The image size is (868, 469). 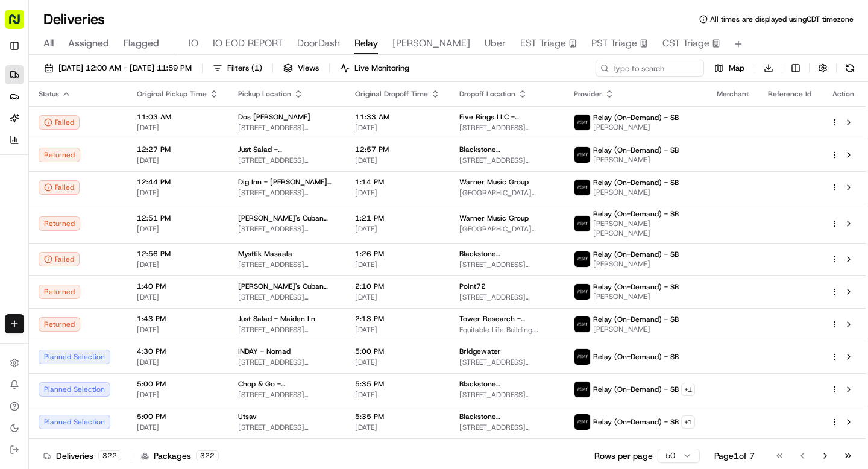 I want to click on span: EST Triage, so click(x=543, y=43).